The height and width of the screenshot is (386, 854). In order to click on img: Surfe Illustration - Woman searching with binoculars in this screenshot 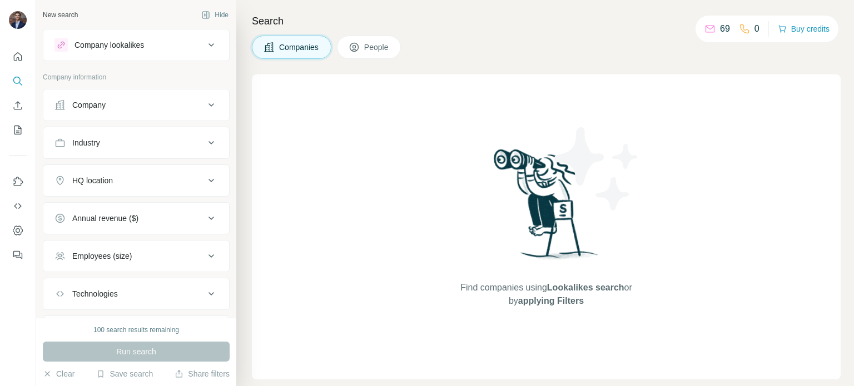, I will do `click(547, 208)`.